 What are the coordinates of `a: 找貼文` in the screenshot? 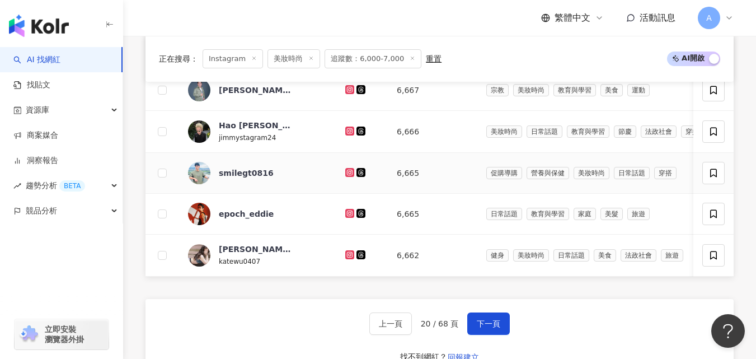 It's located at (32, 85).